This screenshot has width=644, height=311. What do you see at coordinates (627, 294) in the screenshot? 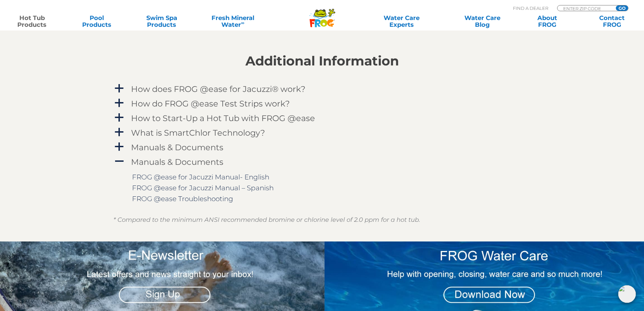
I see `img: openIcon` at bounding box center [627, 294].